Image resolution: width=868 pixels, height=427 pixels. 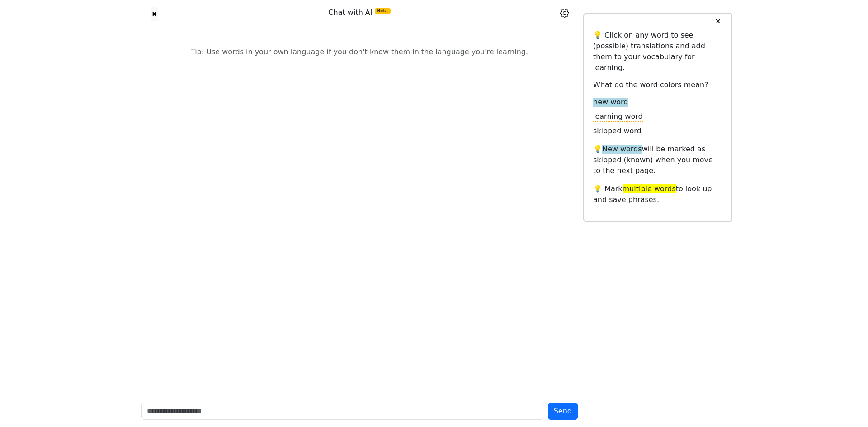 What do you see at coordinates (649, 189) in the screenshot?
I see `span: multiple words` at bounding box center [649, 189].